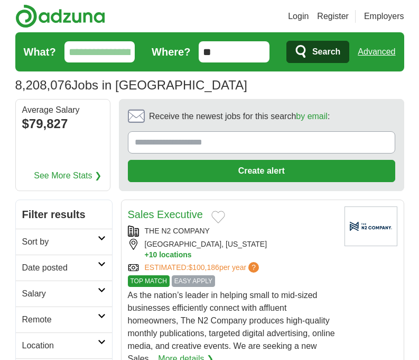 This screenshot has width=419, height=360. Describe the element at coordinates (171, 52) in the screenshot. I see `label: Where?` at that location.